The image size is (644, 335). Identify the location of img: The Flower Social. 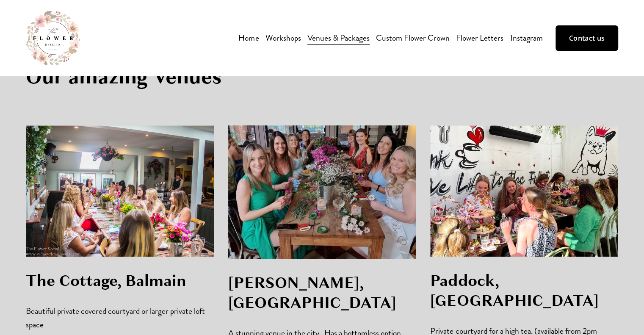
(53, 38).